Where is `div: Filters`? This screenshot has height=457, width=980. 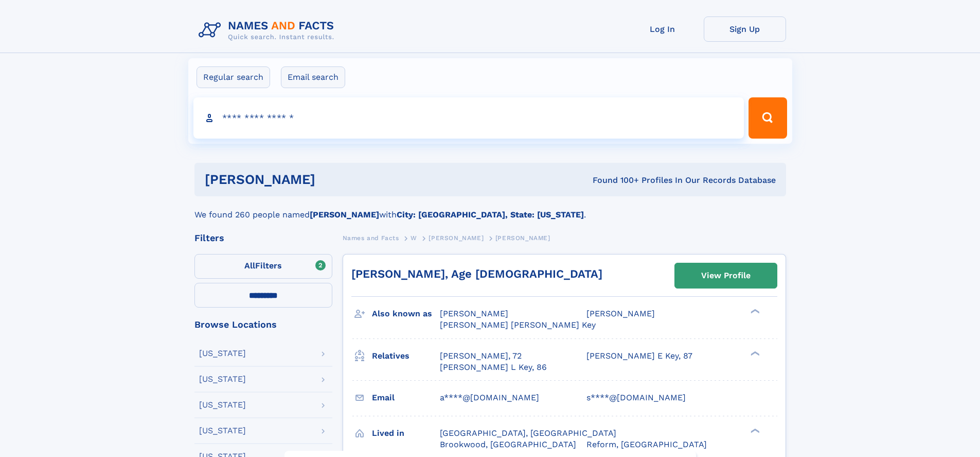 div: Filters is located at coordinates (263, 238).